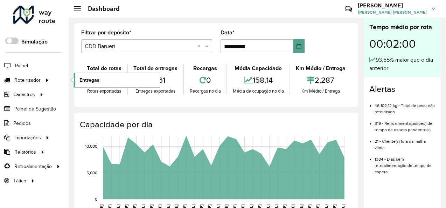 The image size is (446, 208). What do you see at coordinates (348, 9) in the screenshot?
I see `a: Contato Rápido` at bounding box center [348, 9].